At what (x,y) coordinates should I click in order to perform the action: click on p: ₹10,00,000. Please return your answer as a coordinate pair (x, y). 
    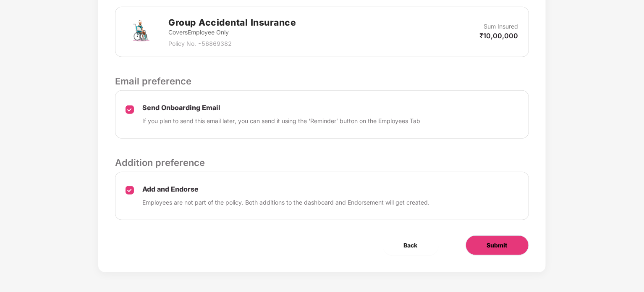
    Looking at the image, I should click on (499, 36).